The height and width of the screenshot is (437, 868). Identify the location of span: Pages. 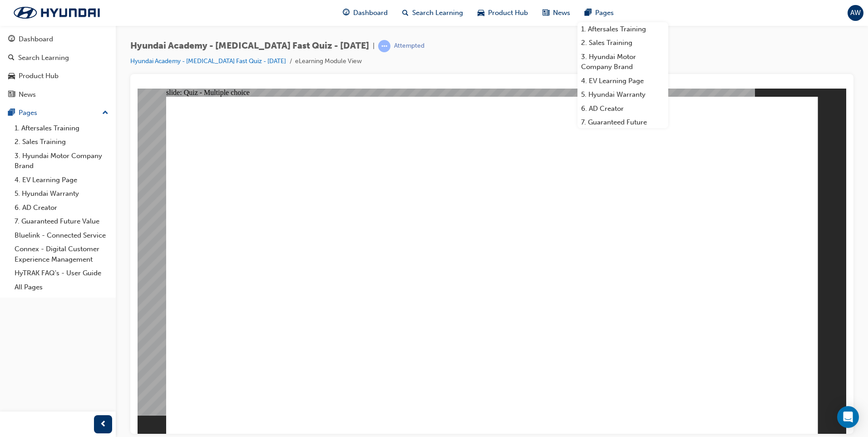
(604, 12).